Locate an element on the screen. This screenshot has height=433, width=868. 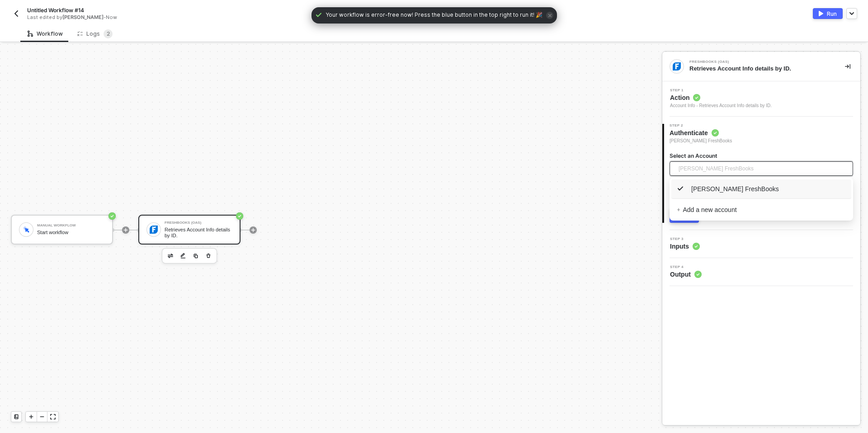
img: integration-icon is located at coordinates (676, 66).